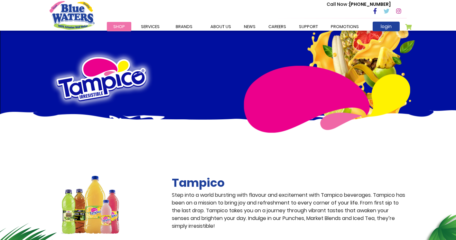 This screenshot has height=240, width=456. Describe the element at coordinates (338, 4) in the screenshot. I see `span: Call Now :` at that location.